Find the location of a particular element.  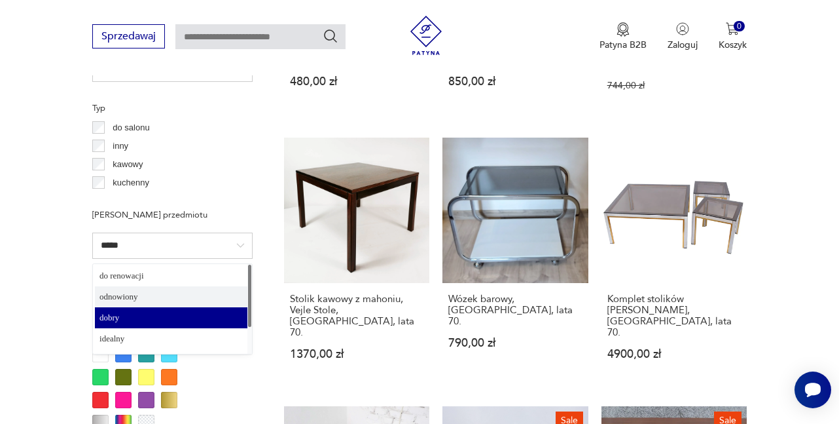

p: kawowy is located at coordinates (128, 164).